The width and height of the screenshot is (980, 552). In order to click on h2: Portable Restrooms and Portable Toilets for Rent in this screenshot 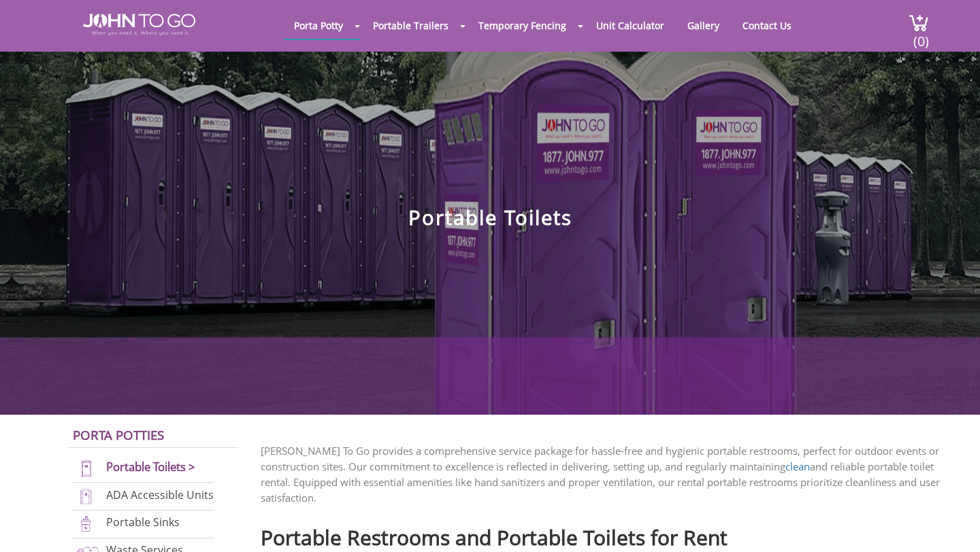, I will do `click(610, 534)`.